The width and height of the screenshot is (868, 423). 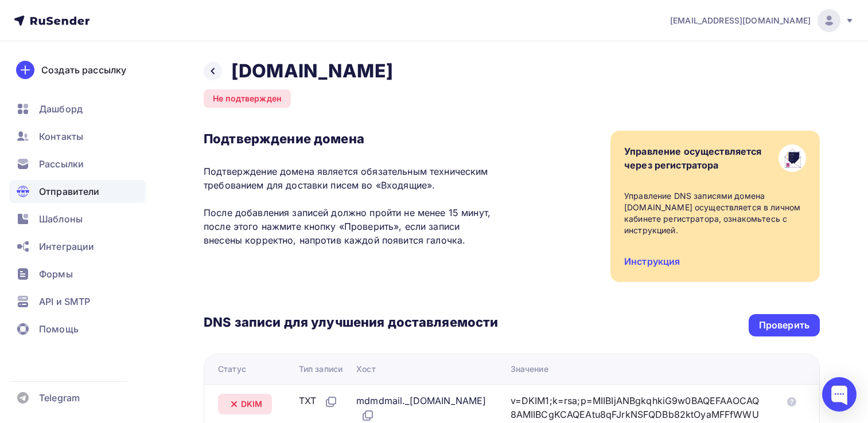 What do you see at coordinates (78, 164) in the screenshot?
I see `a: Рассылки` at bounding box center [78, 164].